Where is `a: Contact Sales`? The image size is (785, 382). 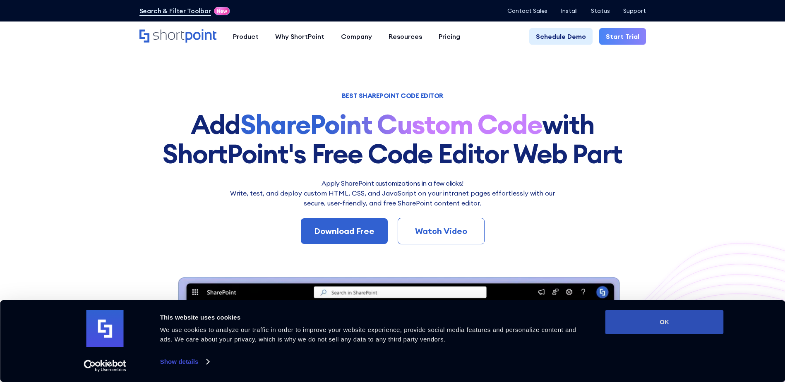 a: Contact Sales is located at coordinates (527, 11).